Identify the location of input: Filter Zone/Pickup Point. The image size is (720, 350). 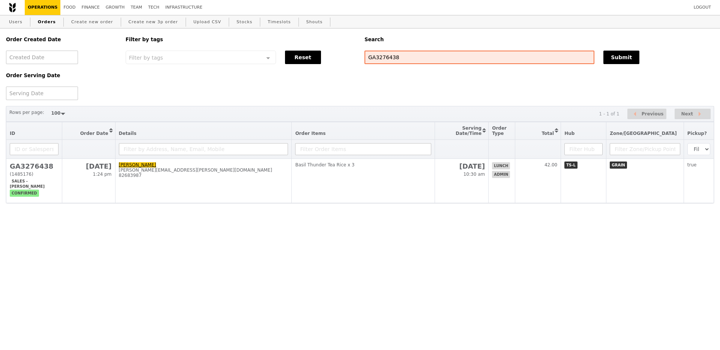
(645, 149).